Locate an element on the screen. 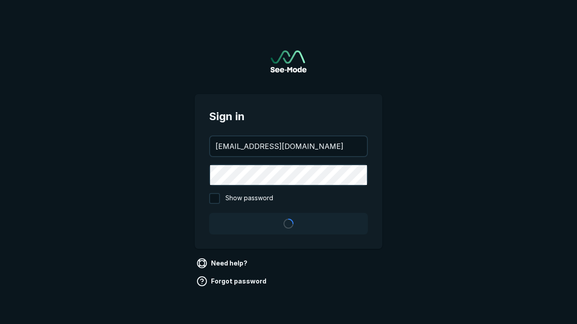  a: Go to sign in is located at coordinates (288, 61).